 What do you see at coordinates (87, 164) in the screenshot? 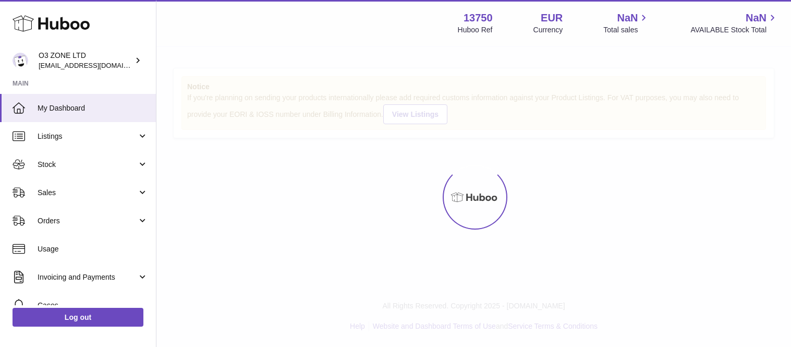
I see `span: Stock` at bounding box center [87, 164].